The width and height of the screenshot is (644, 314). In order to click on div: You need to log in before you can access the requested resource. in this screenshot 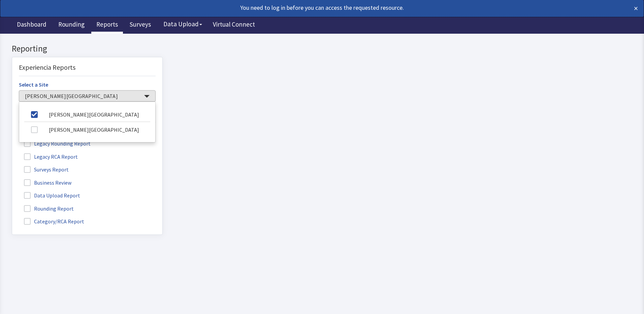, I will do `click(290, 8)`.